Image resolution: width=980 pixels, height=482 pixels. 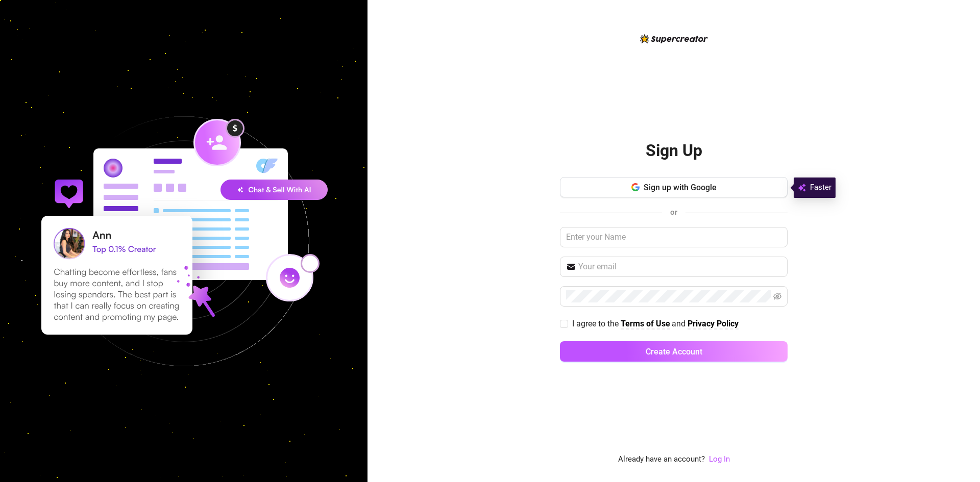 I want to click on span: I agree to the, so click(x=596, y=323).